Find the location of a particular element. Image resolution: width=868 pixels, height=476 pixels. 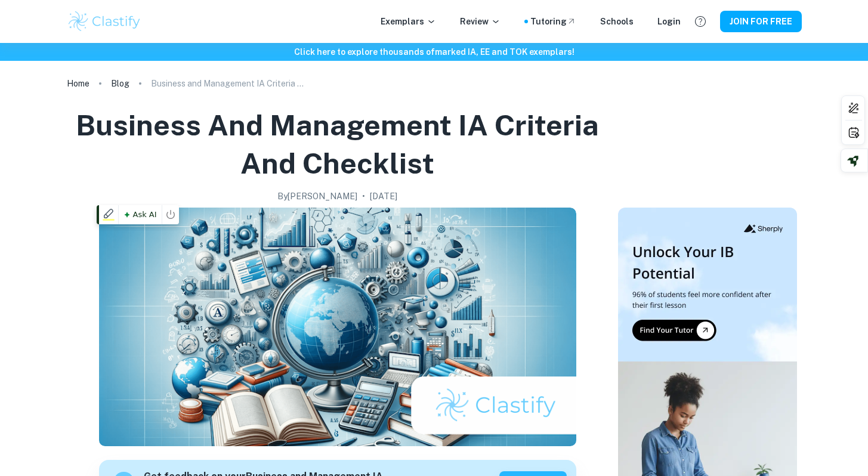

a: Clastify logo is located at coordinates (104, 21).